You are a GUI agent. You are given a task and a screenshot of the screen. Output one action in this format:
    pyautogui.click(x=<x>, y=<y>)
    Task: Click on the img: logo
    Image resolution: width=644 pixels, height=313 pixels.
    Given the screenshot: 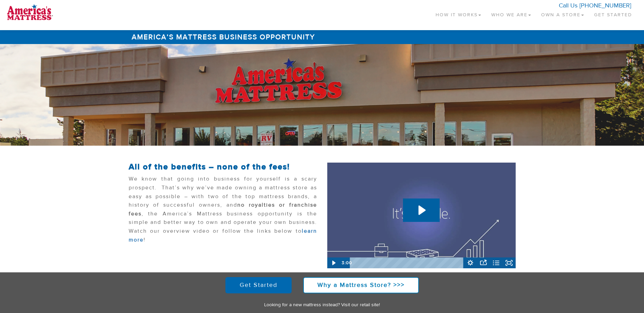 What is the action you would take?
    pyautogui.click(x=30, y=12)
    